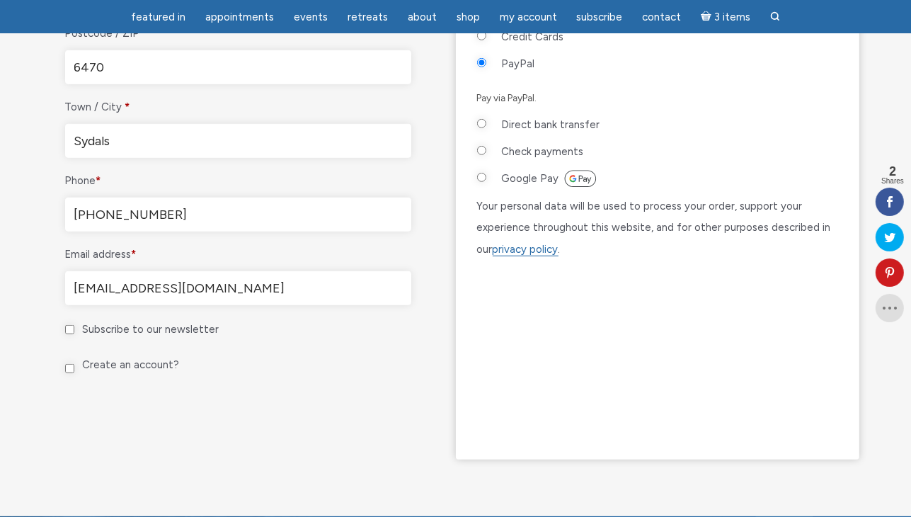  What do you see at coordinates (599, 17) in the screenshot?
I see `a: Subscribe` at bounding box center [599, 17].